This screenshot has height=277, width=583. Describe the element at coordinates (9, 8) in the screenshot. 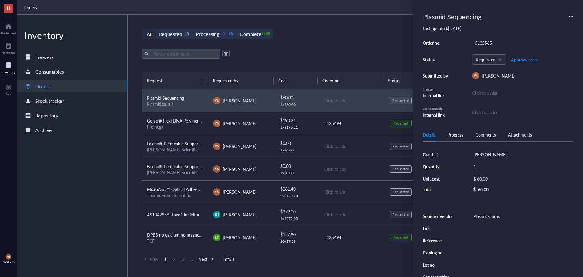

I see `span: H` at that location.